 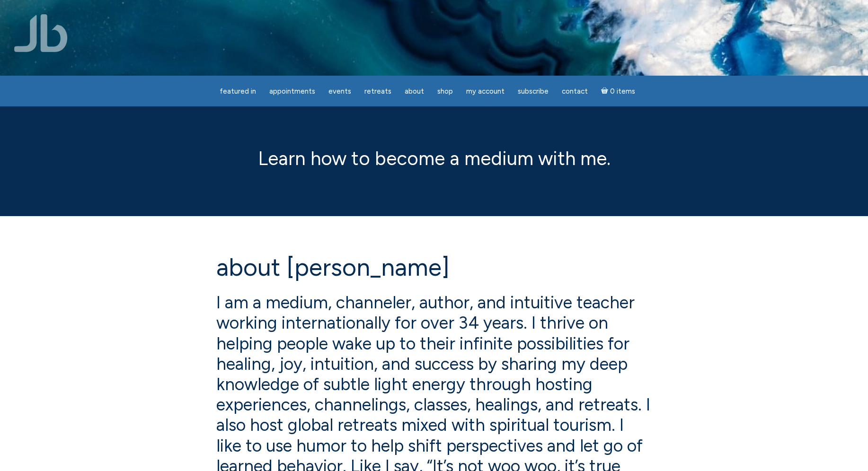 I want to click on i: Cart, so click(x=606, y=92).